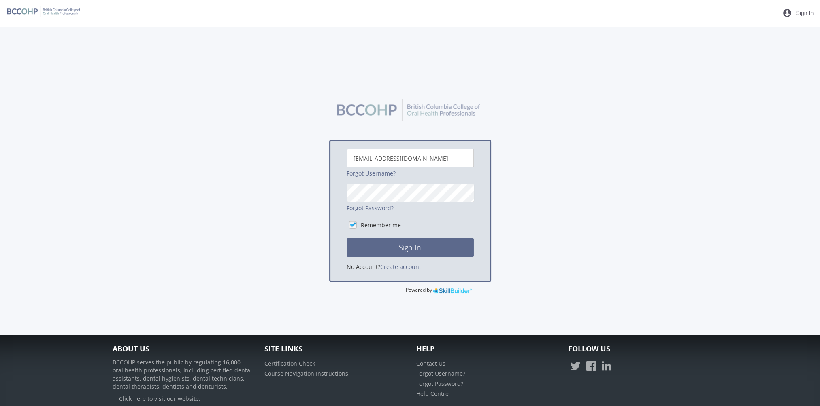  What do you see at coordinates (787, 13) in the screenshot?
I see `mat-icon: account_circle` at bounding box center [787, 13].